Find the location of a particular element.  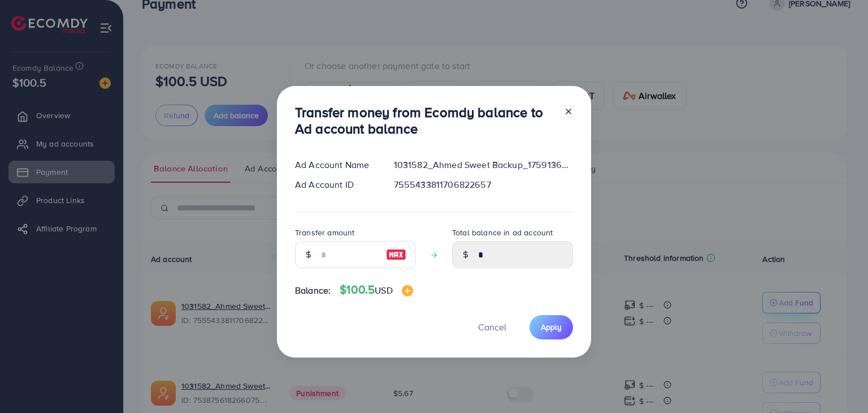

div: 1031582_Ahmed Sweet Backup_1759136567428 is located at coordinates (483, 164).